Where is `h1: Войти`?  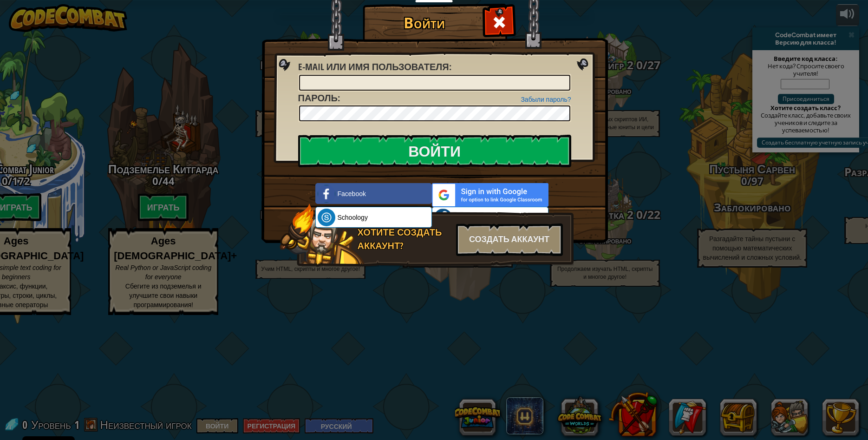 h1: Войти is located at coordinates (424, 22).